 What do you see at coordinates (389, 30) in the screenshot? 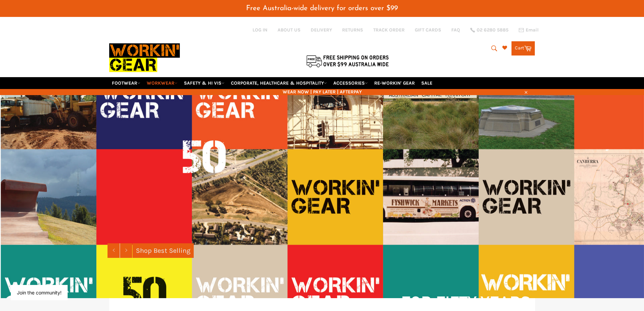
I see `a: TRACK ORDER` at bounding box center [389, 30].